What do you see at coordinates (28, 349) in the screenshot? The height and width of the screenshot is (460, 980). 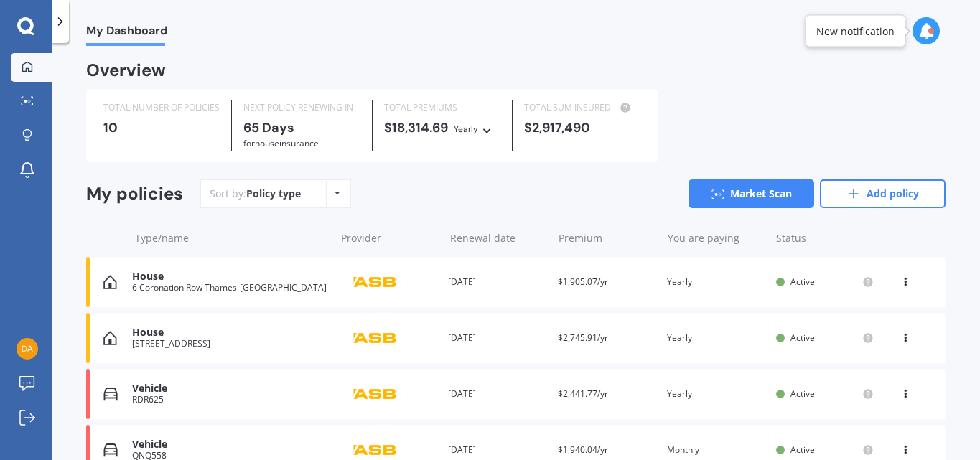 I see `img: 4ea29eb9afe88b3ef90ae40d86efe95d` at bounding box center [28, 349].